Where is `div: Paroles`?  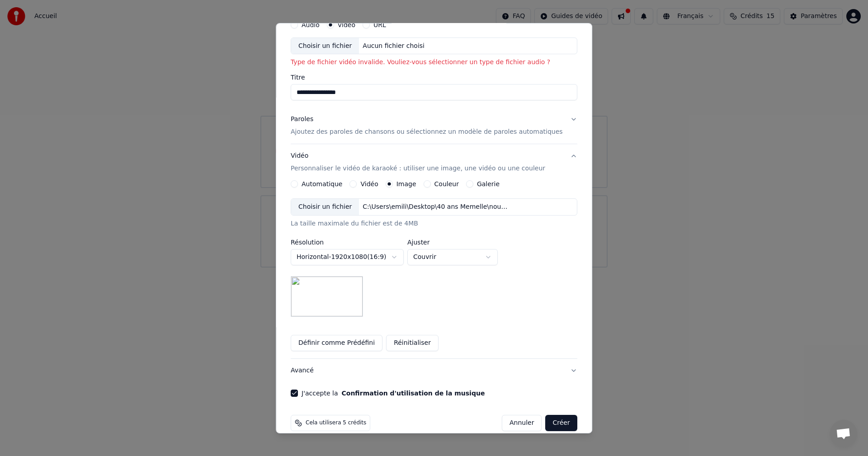
div: Paroles is located at coordinates (302, 119).